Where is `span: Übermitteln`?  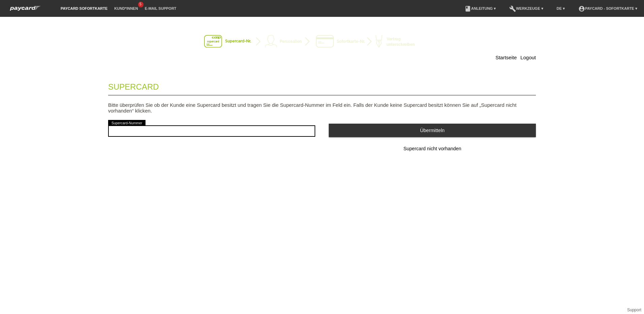 span: Übermitteln is located at coordinates (432, 130).